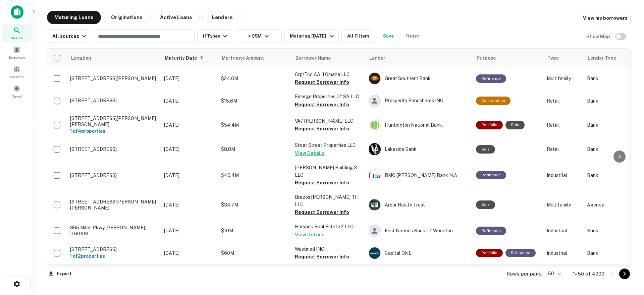  What do you see at coordinates (80, 58) in the screenshot?
I see `span: Location` at bounding box center [80, 58].